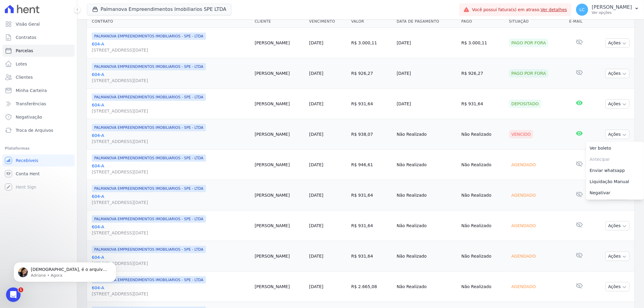 The image size is (644, 308). I want to click on a: Conta Hent, so click(38, 174).